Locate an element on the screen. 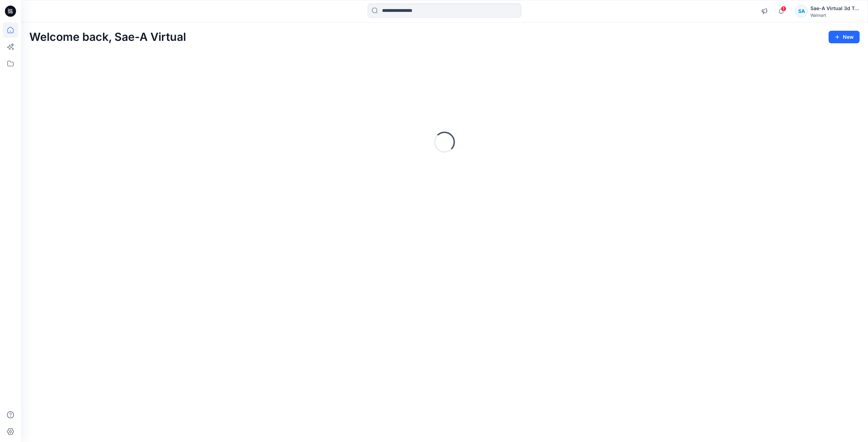 This screenshot has width=868, height=442. div: Walmart is located at coordinates (835, 15).